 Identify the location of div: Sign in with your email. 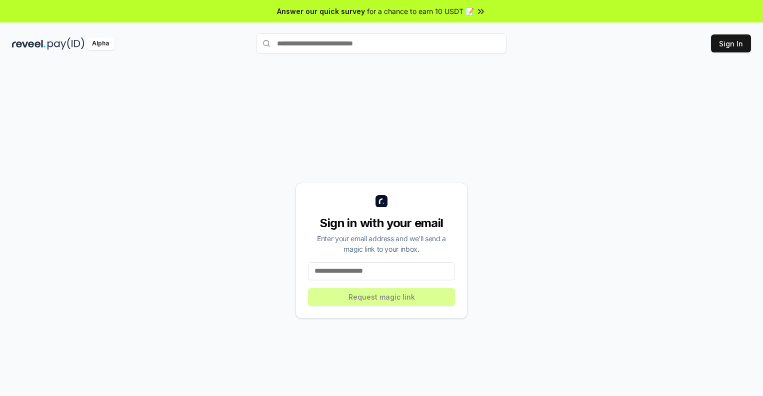
(381, 223).